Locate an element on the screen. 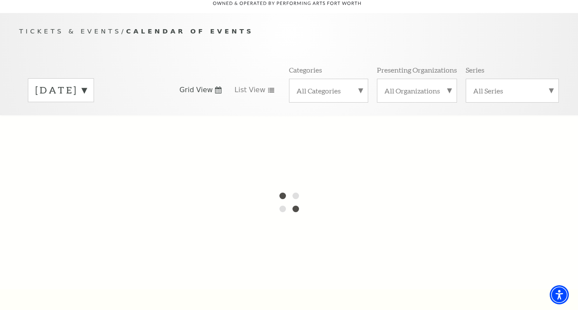  label: All Categories is located at coordinates (329, 91).